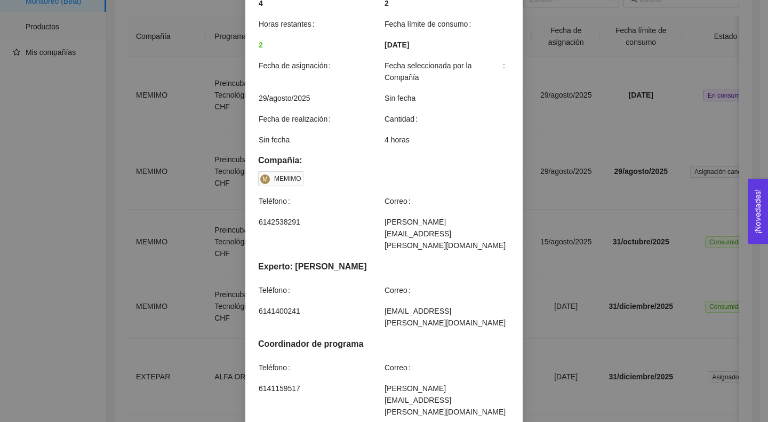  I want to click on span: 29/agosto/2025, so click(321, 98).